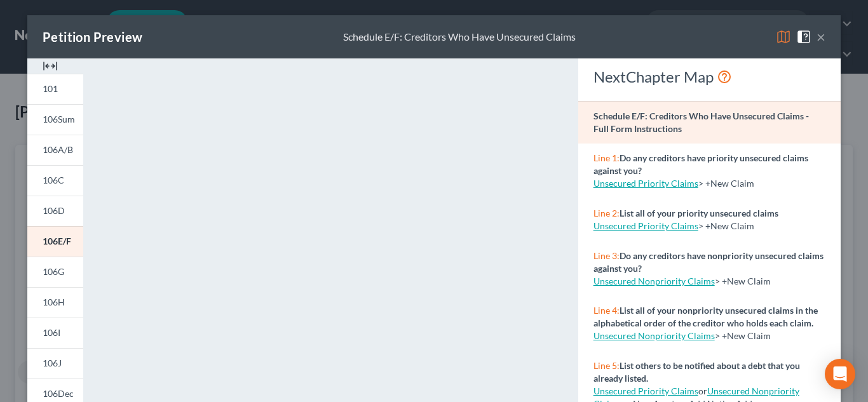  I want to click on span: 106H, so click(53, 302).